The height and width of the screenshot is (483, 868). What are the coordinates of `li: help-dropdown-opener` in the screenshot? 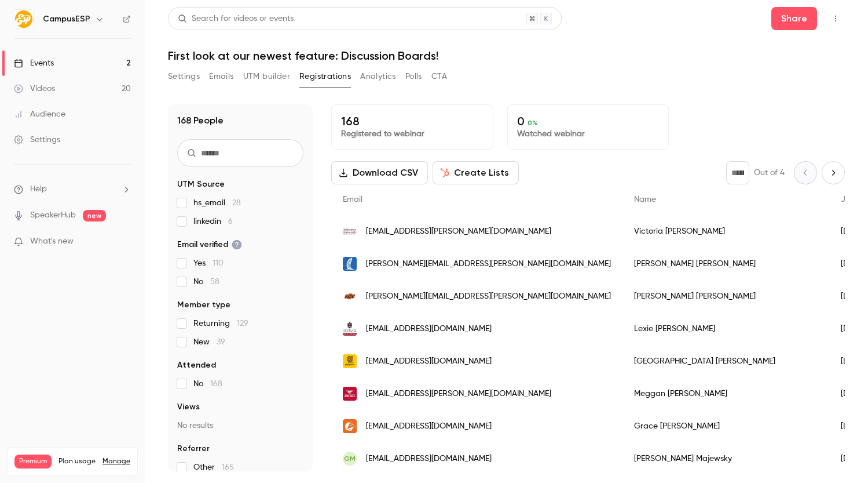 It's located at (72, 189).